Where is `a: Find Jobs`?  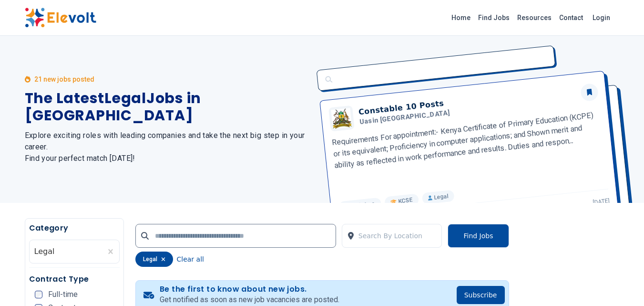
a: Find Jobs is located at coordinates (494, 17).